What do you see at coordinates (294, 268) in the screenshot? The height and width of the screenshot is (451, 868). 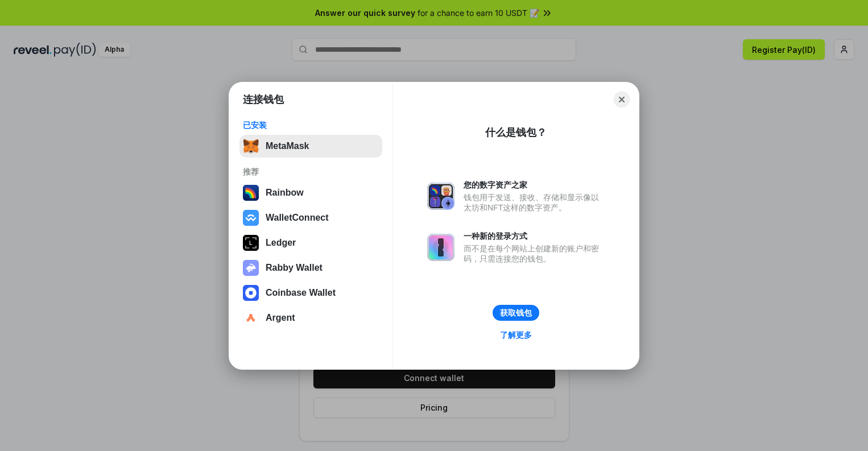 I see `div: Rabby Wallet` at bounding box center [294, 268].